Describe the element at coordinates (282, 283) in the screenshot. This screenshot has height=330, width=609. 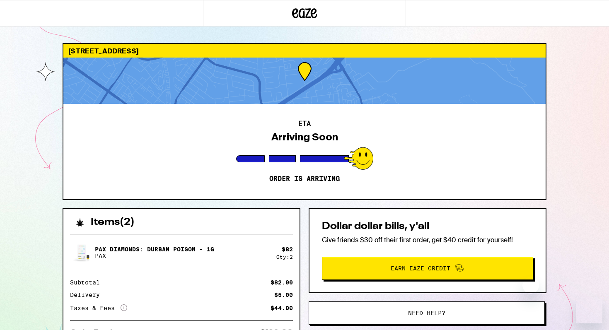
I see `div: $82.00` at that location.